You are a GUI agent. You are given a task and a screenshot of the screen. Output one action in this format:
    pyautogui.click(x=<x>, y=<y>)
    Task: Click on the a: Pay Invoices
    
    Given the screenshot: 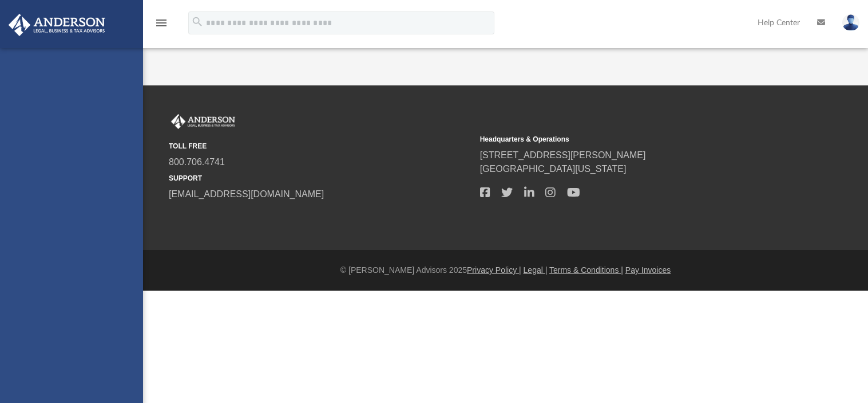 What is the action you would take?
    pyautogui.click(x=648, y=270)
    